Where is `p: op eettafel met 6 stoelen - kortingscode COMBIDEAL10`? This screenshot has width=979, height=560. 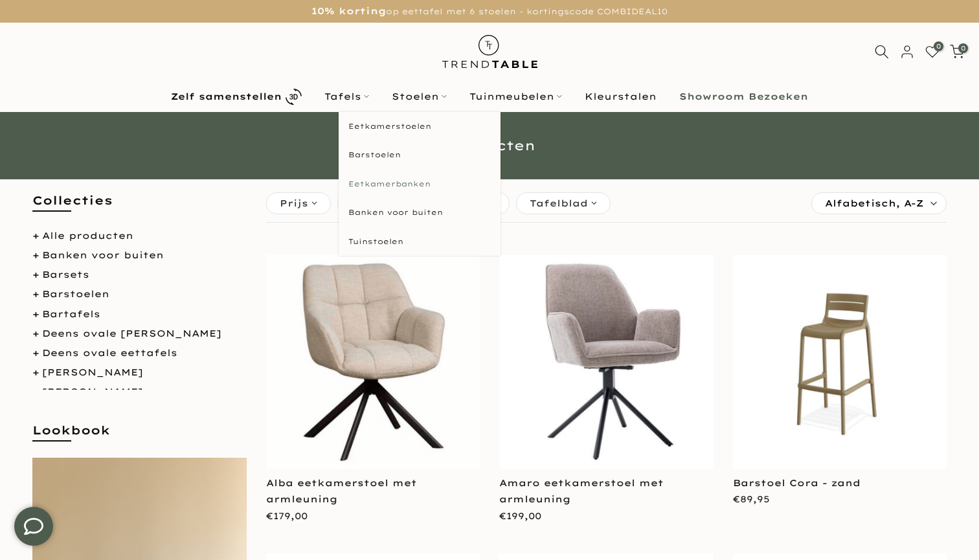 p: op eettafel met 6 stoelen - kortingscode COMBIDEAL10 is located at coordinates (490, 11).